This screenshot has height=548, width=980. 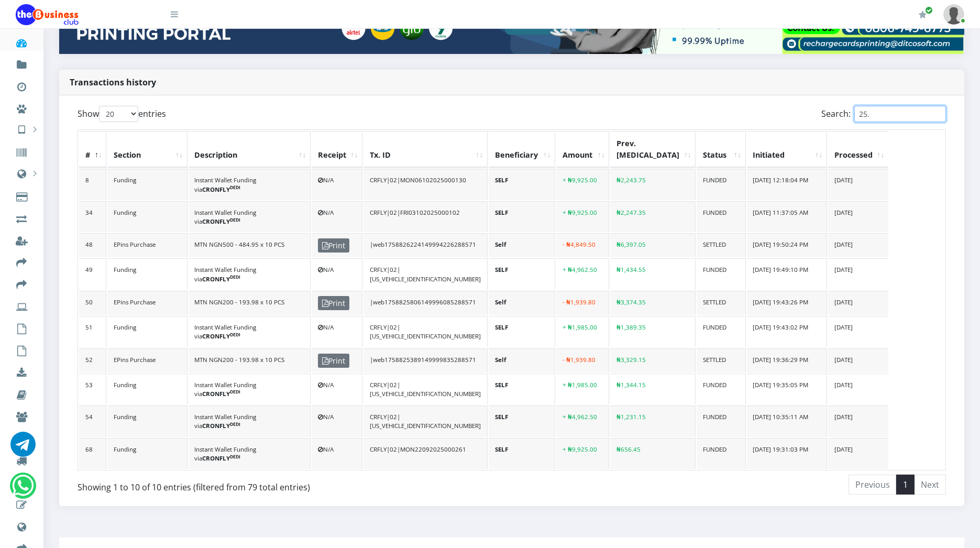 What do you see at coordinates (22, 41) in the screenshot?
I see `a: Dashboard` at bounding box center [22, 41].